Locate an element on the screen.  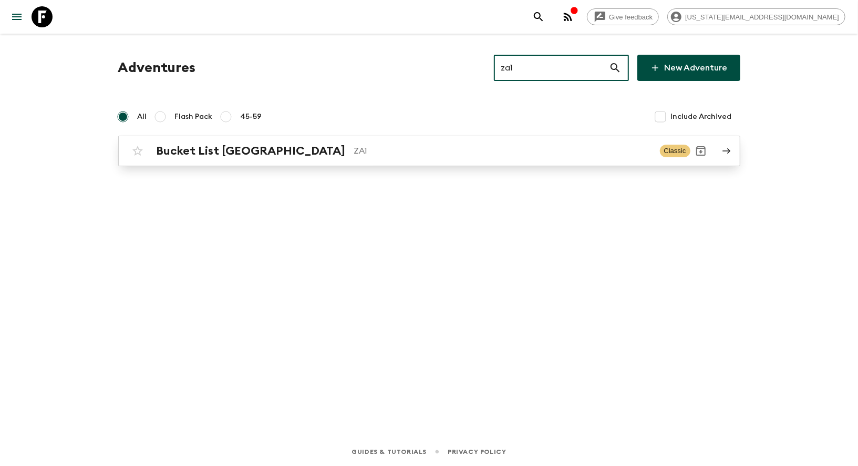
h1: Adventures is located at coordinates (157, 68).